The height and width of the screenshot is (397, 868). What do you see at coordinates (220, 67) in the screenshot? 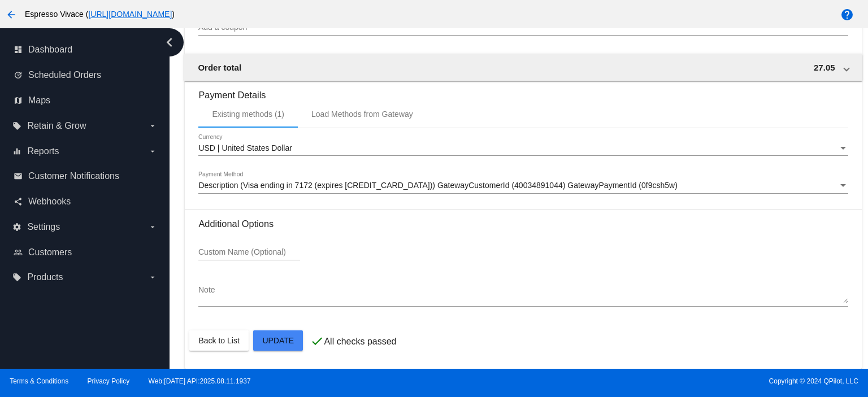
I see `span: Order total` at bounding box center [220, 67].